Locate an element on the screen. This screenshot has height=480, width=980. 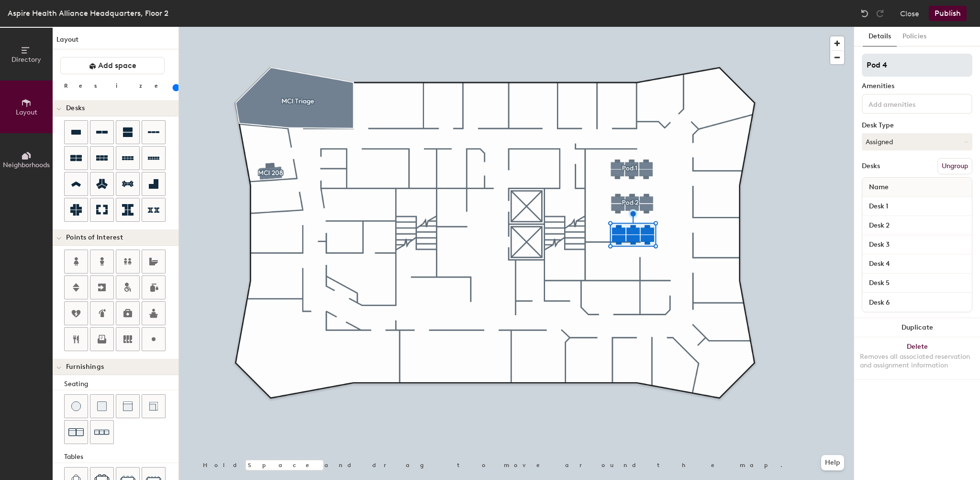
button: Cushion is located at coordinates (102, 406).